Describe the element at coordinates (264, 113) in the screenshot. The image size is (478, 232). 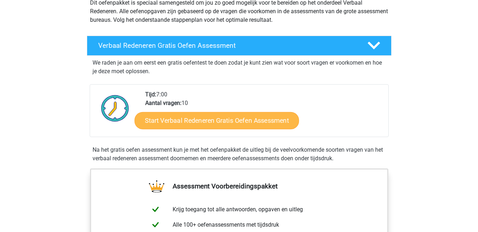
I see `div: 7:00 10` at that location.